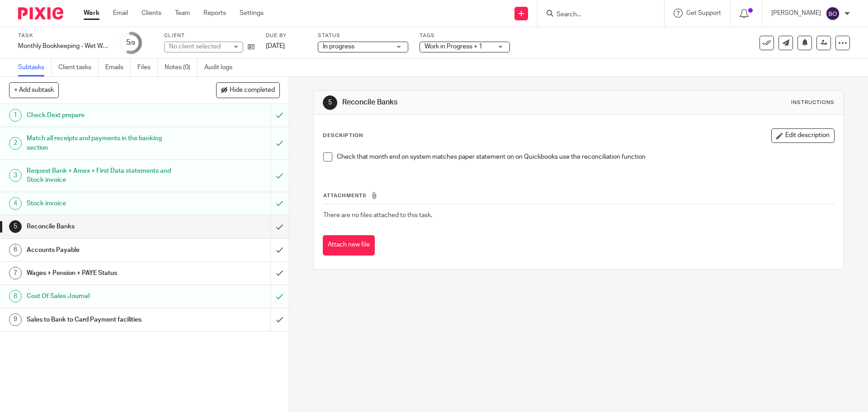 The height and width of the screenshot is (412, 868). I want to click on div: 9, so click(16, 319).